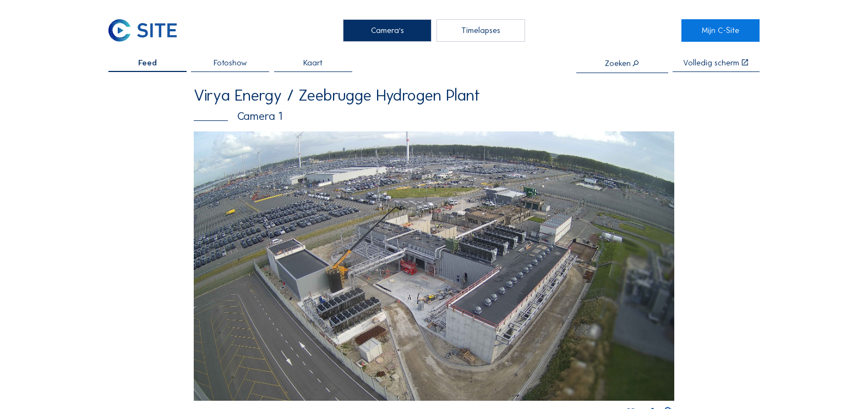  What do you see at coordinates (434, 96) in the screenshot?
I see `div: Virya Energy / Zeebrugge Hydrogen Plant` at bounding box center [434, 96].